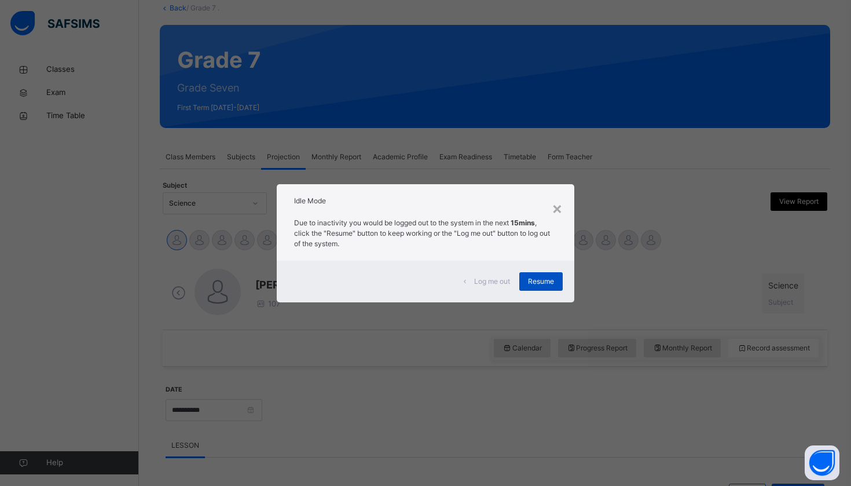  What do you see at coordinates (426, 233) in the screenshot?
I see `p: Due to inactivity you would be logged out to the system in the next , click the "Resume" button t...` at bounding box center [426, 233].